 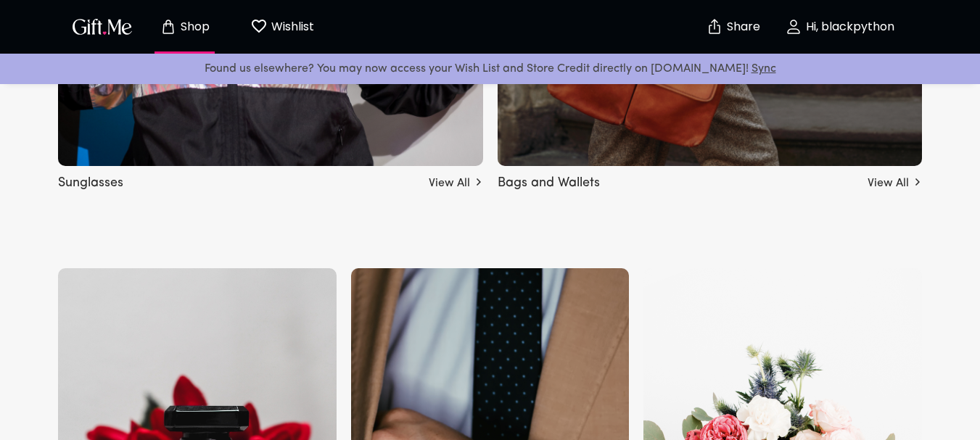 I want to click on button: Wishlist page, so click(x=282, y=27).